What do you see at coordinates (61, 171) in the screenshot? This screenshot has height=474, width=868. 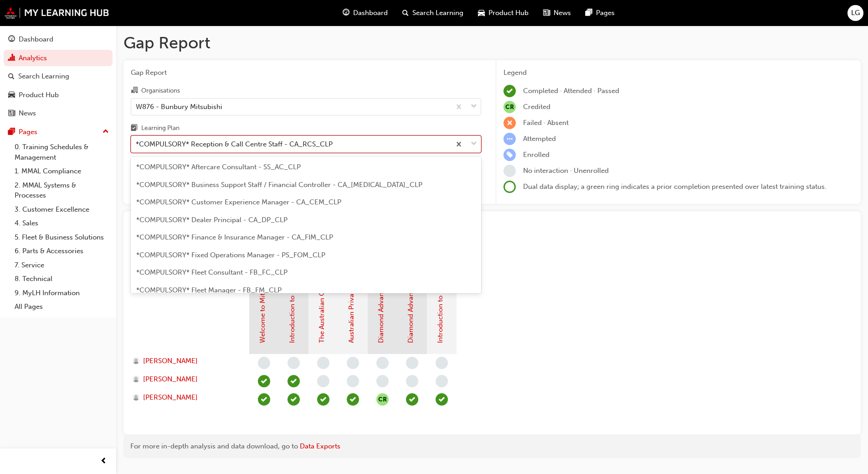 I see `a: 1. MMAL Compliance` at bounding box center [61, 171].